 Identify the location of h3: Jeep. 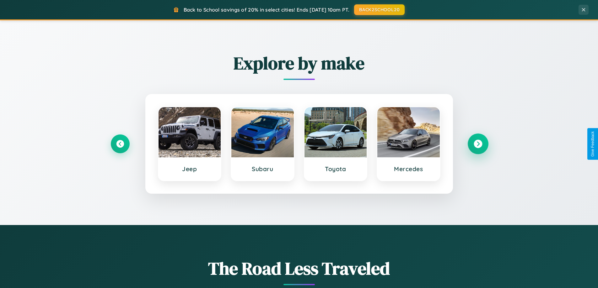
(190, 169).